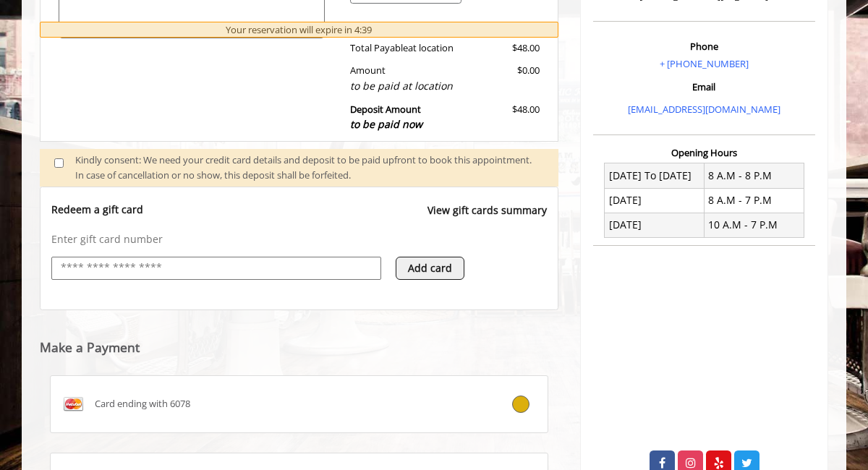 This screenshot has width=868, height=470. Describe the element at coordinates (142, 404) in the screenshot. I see `span: Card ending with 6078` at that location.